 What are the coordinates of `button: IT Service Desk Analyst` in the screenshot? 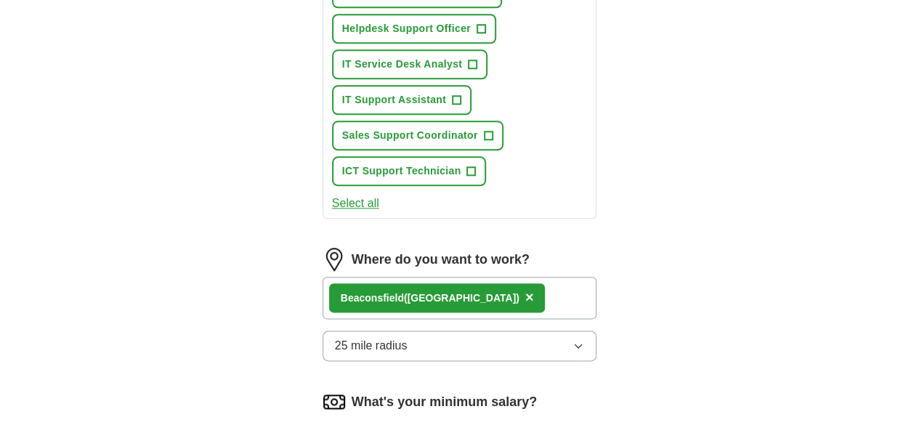 It's located at (410, 64).